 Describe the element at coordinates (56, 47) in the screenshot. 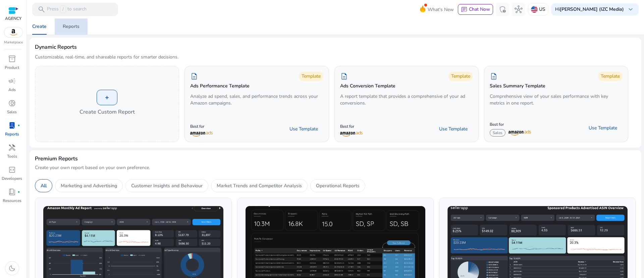

I see `h3: Dynamic Reports` at that location.